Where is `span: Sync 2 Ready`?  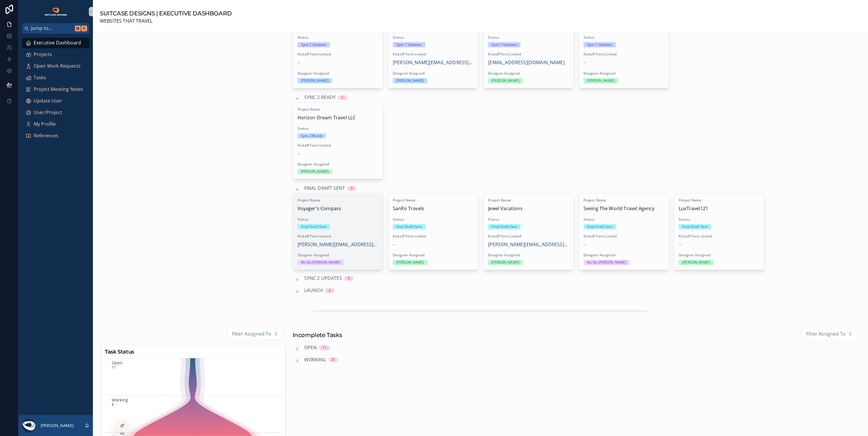 span: Sync 2 Ready is located at coordinates (320, 97).